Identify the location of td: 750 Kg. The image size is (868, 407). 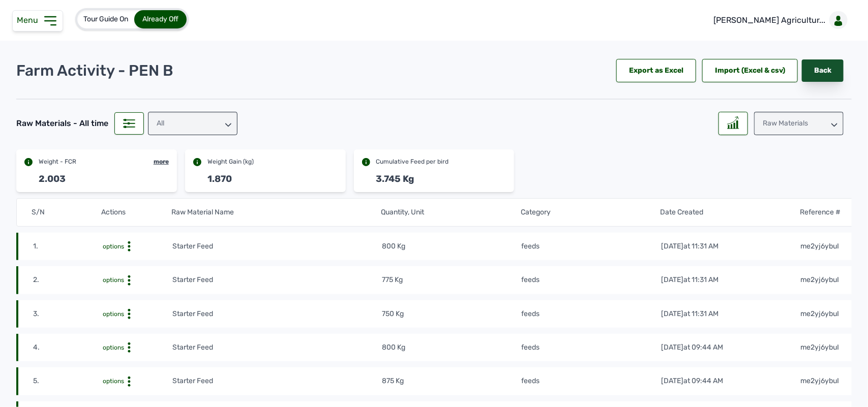
(451, 314).